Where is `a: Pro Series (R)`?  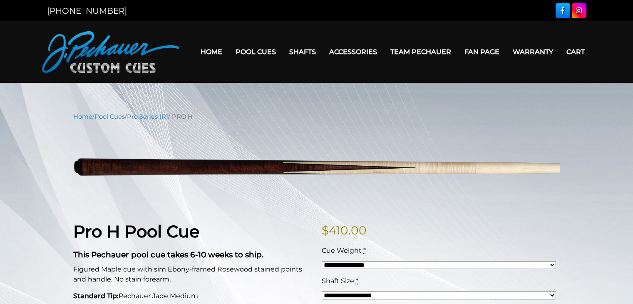 a: Pro Series (R) is located at coordinates (147, 117).